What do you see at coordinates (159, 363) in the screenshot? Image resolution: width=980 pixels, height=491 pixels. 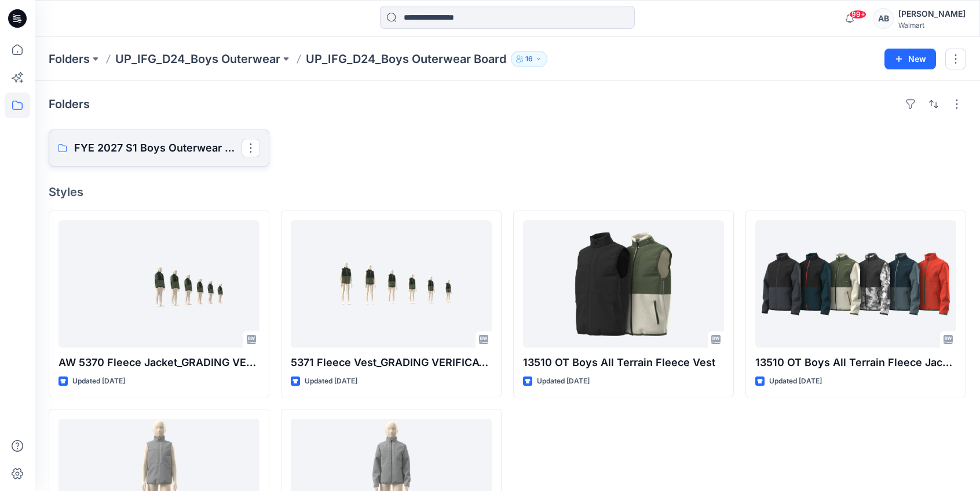 I see `p: AW 5370 Fleece Jacket_GRADING VERIFICATION1` at bounding box center [159, 363].